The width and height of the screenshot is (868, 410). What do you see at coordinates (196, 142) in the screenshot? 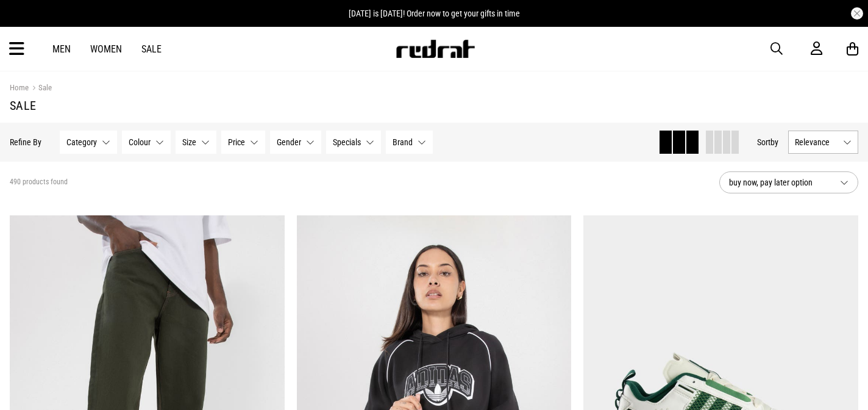
I see `button: Size` at bounding box center [196, 142].